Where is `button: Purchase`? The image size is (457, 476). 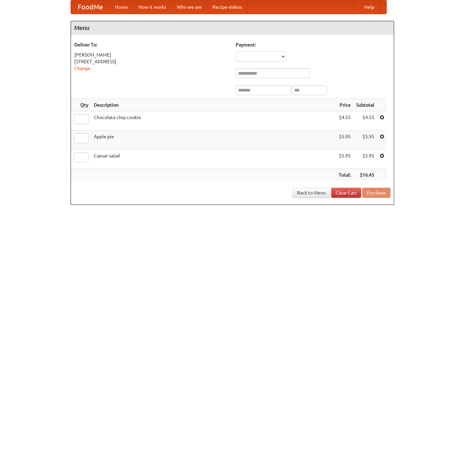 button: Purchase is located at coordinates (376, 193).